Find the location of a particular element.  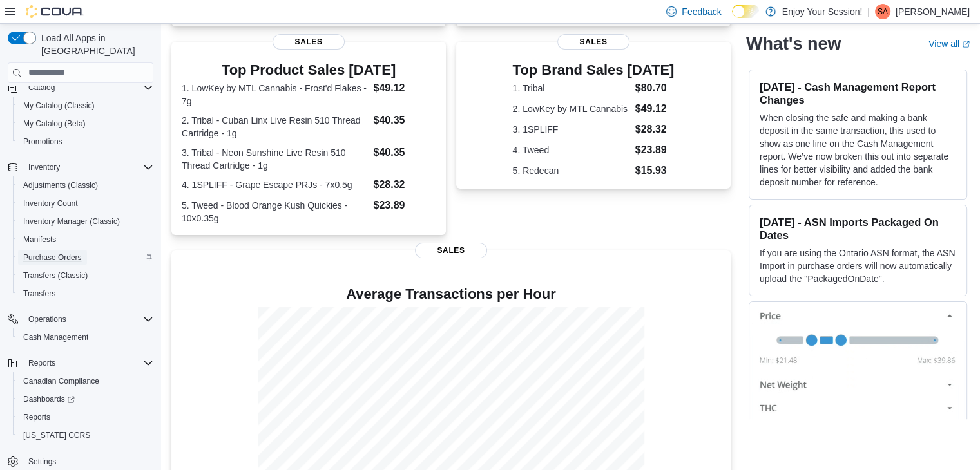

p: When closing the safe and making a bank deposit in the same transaction, this used to show as one... is located at coordinates (857, 150).